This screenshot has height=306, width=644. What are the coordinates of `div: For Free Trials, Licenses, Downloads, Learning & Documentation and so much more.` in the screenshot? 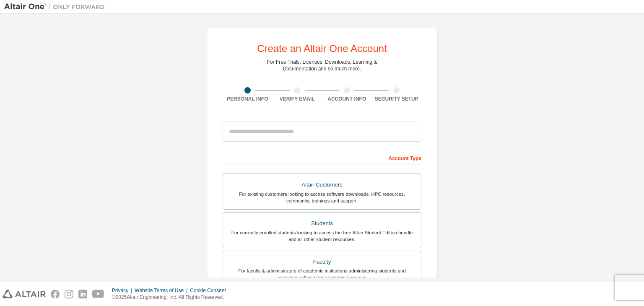 It's located at (322, 65).